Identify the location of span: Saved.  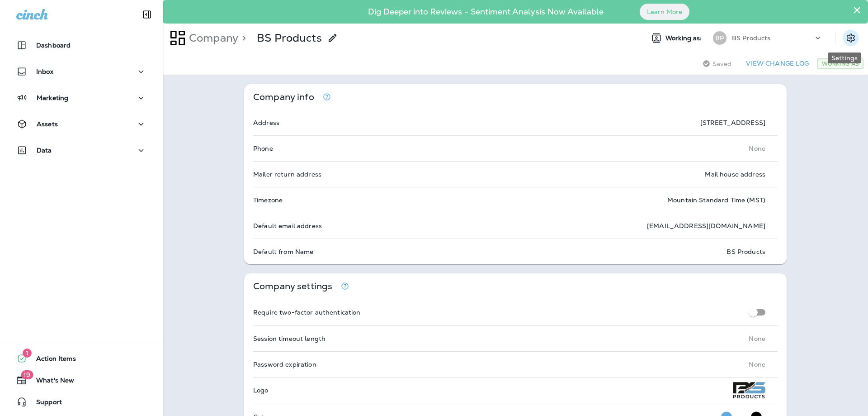
(722, 64).